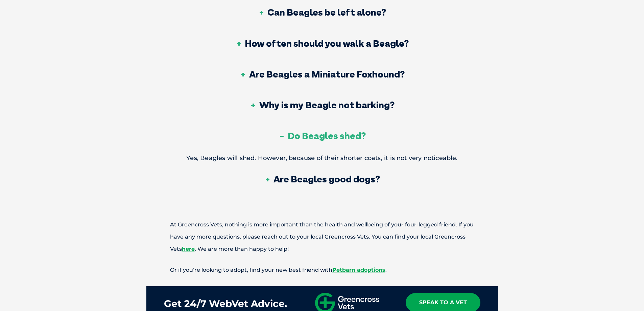 The image size is (644, 311). What do you see at coordinates (188, 249) in the screenshot?
I see `a: here` at bounding box center [188, 249].